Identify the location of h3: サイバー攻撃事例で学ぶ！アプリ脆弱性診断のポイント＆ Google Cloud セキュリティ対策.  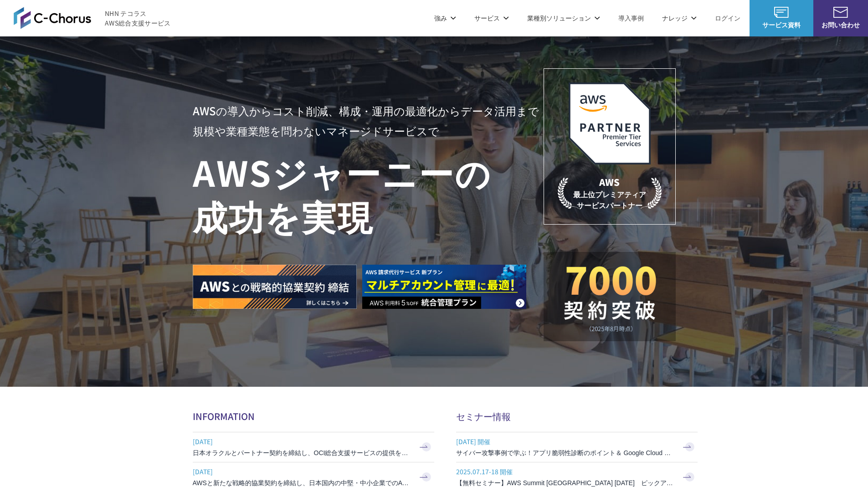
(565, 453).